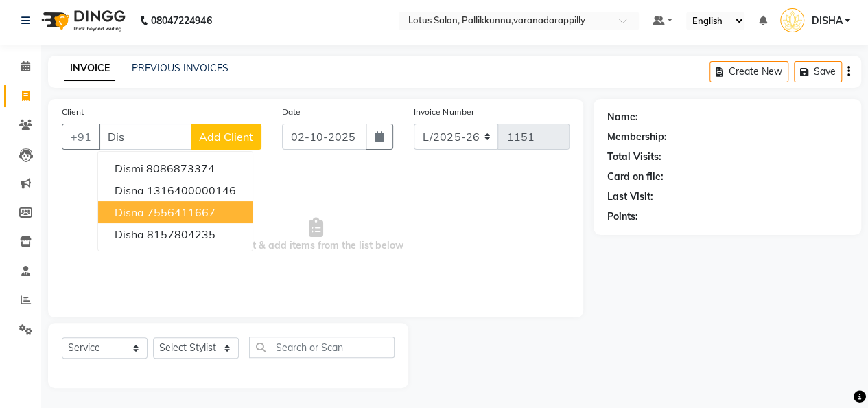 Image resolution: width=868 pixels, height=408 pixels. I want to click on div: Membership:, so click(637, 137).